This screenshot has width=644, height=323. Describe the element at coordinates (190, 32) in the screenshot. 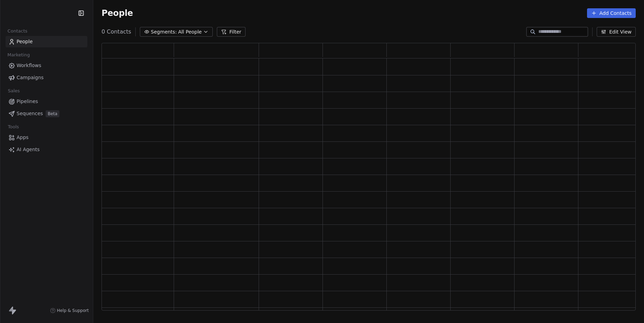

I see `span: All People` at that location.